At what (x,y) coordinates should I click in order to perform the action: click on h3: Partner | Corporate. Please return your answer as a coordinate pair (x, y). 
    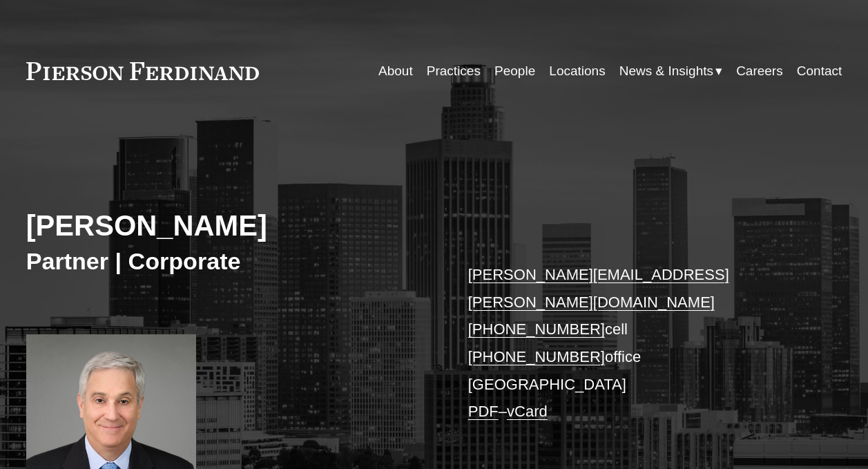
    Looking at the image, I should click on (230, 261).